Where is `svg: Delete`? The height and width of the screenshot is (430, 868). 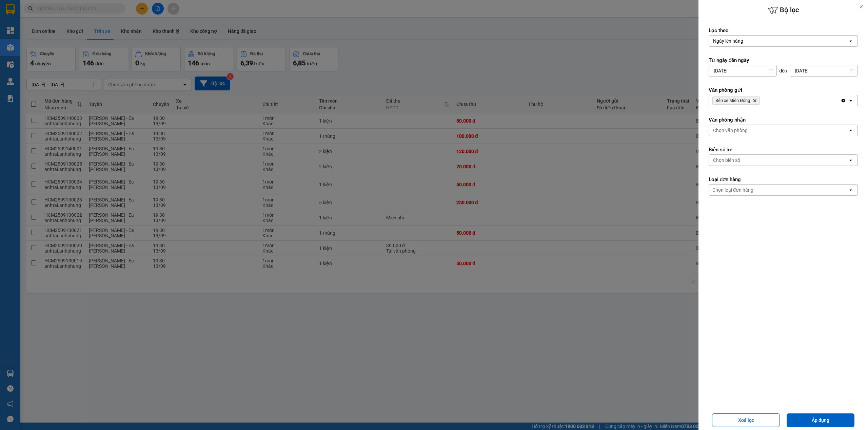
svg: Delete is located at coordinates (755, 101).